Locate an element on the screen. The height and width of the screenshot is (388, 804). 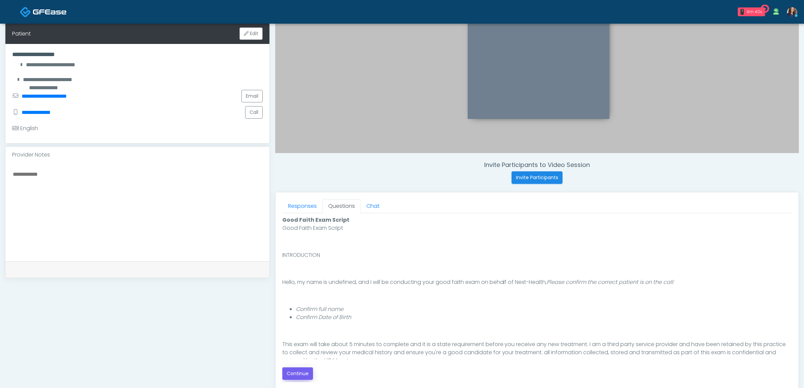
em: Please confirm the correct patient is on the call: is located at coordinates (611, 282).